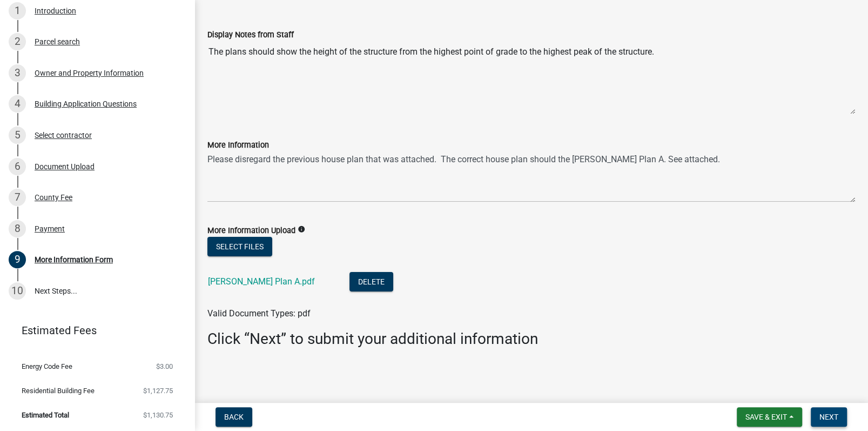 This screenshot has width=868, height=431. What do you see at coordinates (239, 246) in the screenshot?
I see `button: Select files` at bounding box center [239, 246].